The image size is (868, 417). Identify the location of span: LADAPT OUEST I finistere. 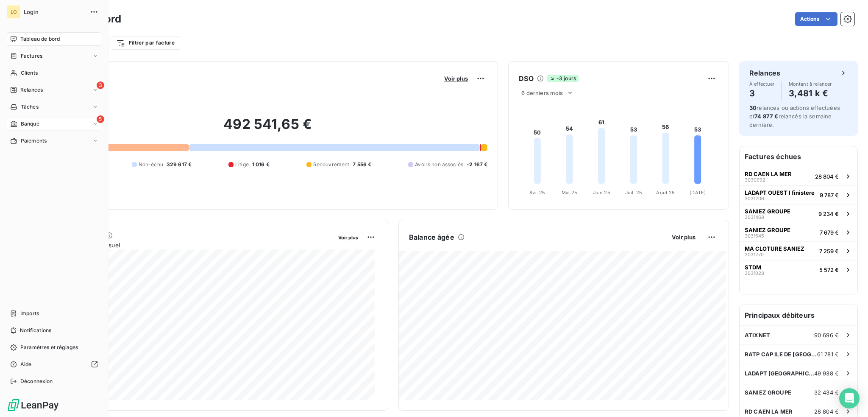
(779, 193).